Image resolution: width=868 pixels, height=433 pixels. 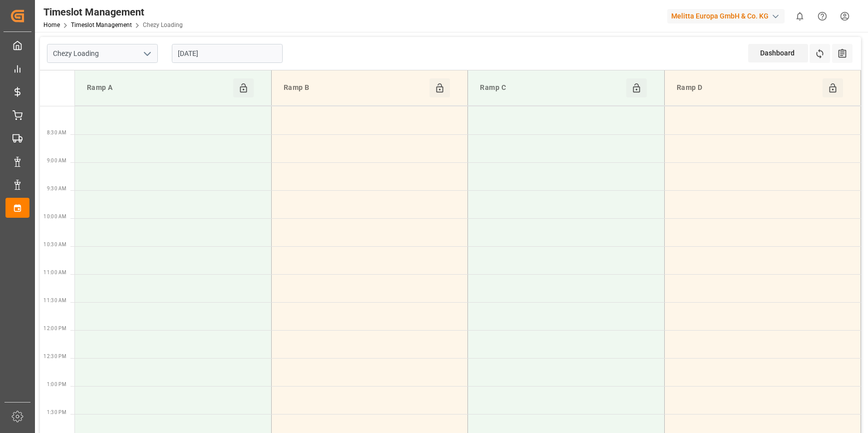 What do you see at coordinates (799, 16) in the screenshot?
I see `button: show 0 new notifications` at bounding box center [799, 16].